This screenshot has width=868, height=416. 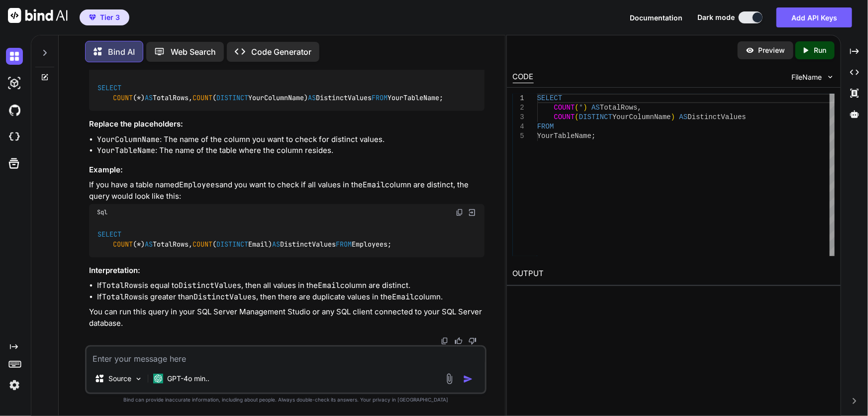 What do you see at coordinates (565, 135) in the screenshot?
I see `span: YourTableName` at bounding box center [565, 135].